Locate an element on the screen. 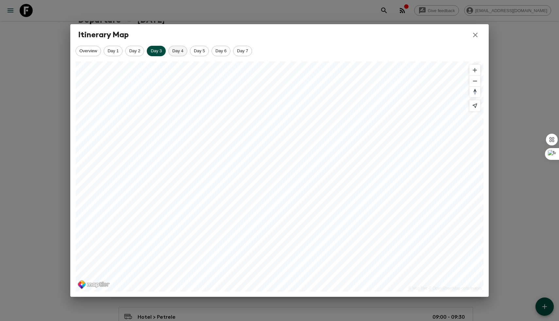 This screenshot has height=321, width=559. a: © OpenStreetMap contributors is located at coordinates (455, 288).